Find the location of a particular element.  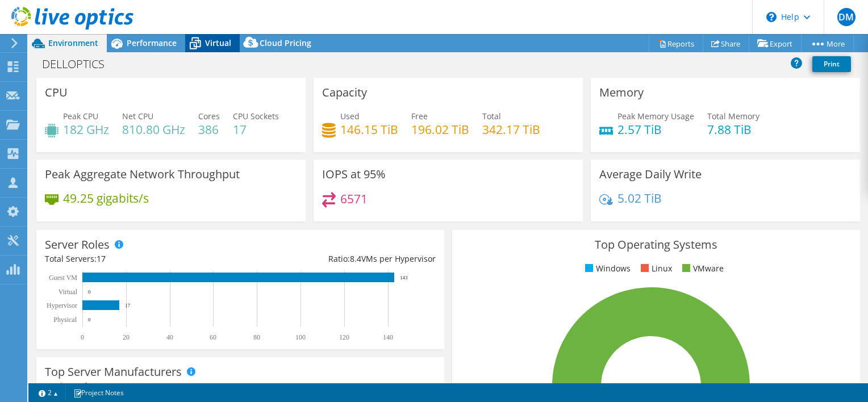

text: 20 is located at coordinates (126, 337).